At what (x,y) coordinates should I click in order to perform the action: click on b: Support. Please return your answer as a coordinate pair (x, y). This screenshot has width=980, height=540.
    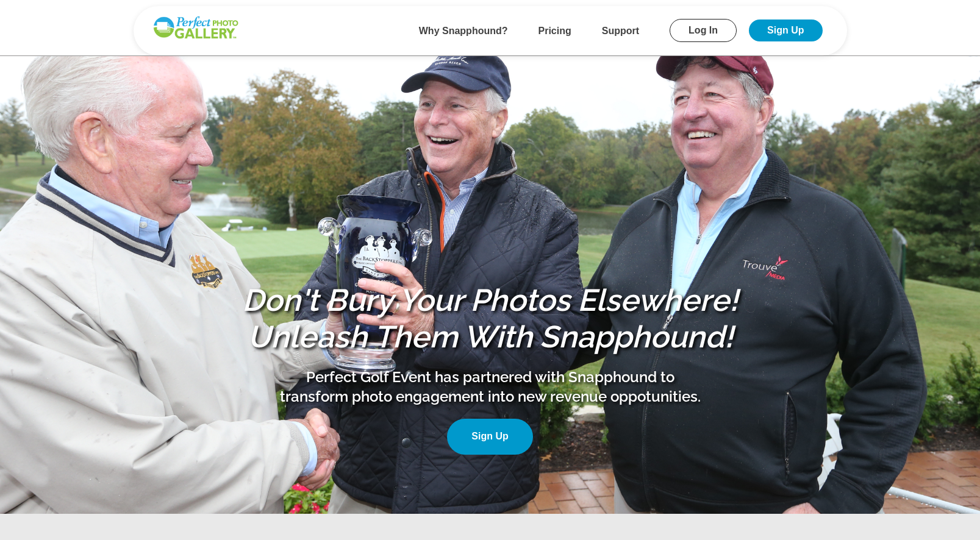
    Looking at the image, I should click on (620, 31).